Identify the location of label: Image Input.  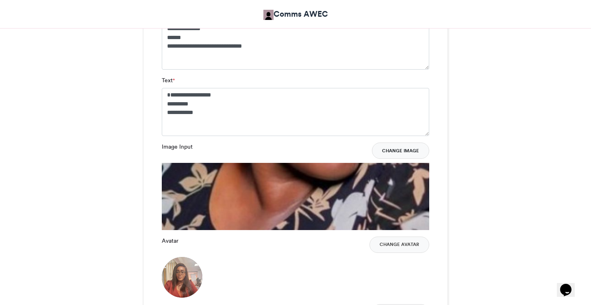
(177, 146).